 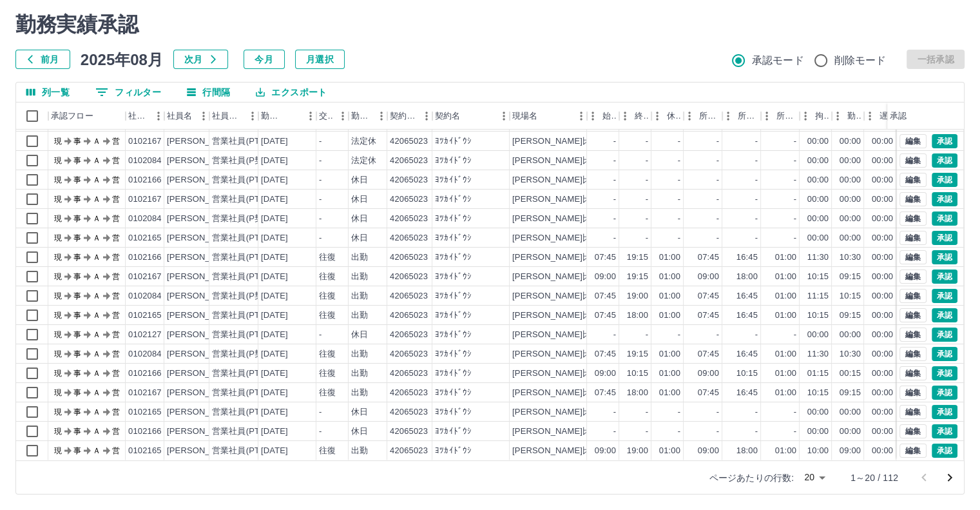 I want to click on button: 前月, so click(x=42, y=59).